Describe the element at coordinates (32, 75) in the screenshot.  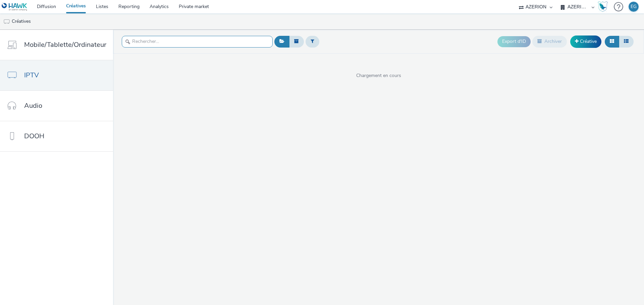
I see `span: IPTV` at that location.